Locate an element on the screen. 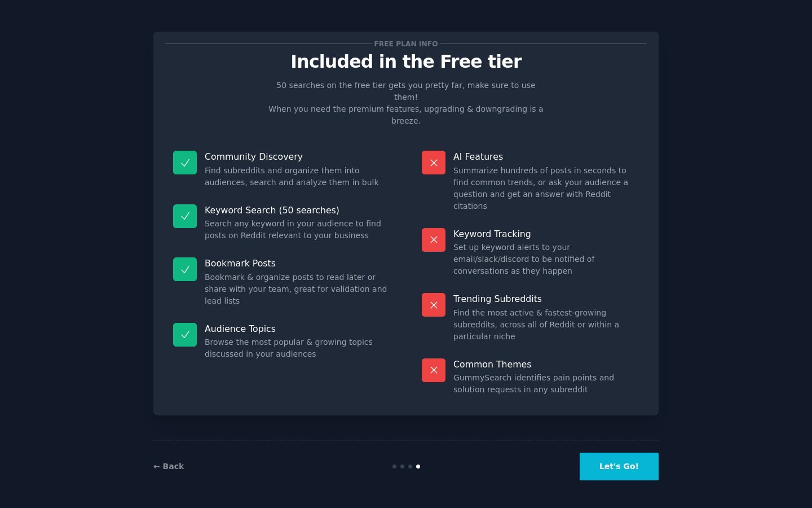 The image size is (812, 508). p: AI Features is located at coordinates (546, 156).